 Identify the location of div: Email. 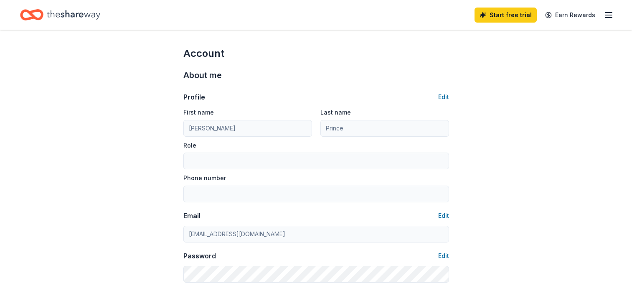
(192, 215).